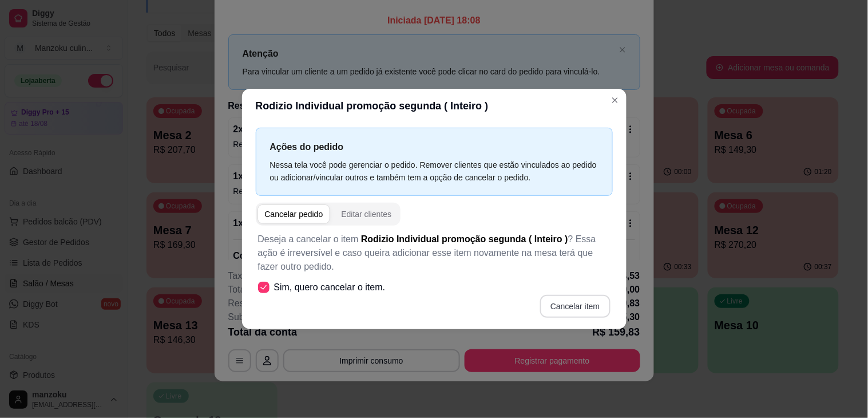  I want to click on span: Sim, quero cancelar o item., so click(330, 288).